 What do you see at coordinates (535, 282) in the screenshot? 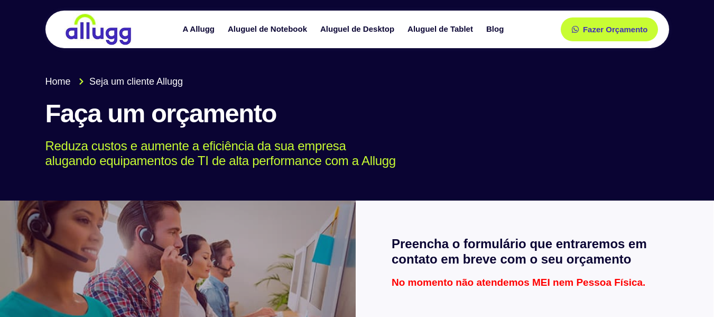
I see `p: No momento não atendemos MEI nem Pessoa Física.` at bounding box center [535, 282].